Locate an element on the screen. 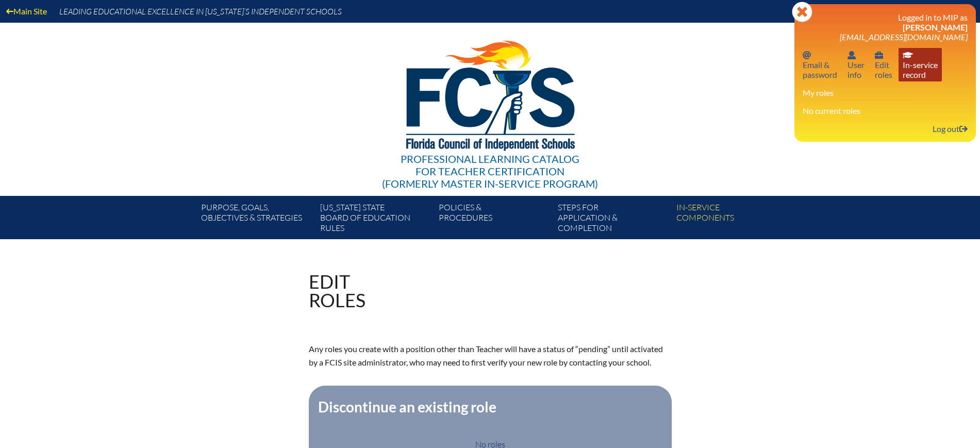  a: Professional Learning Catalog for Teacher Certification(formerly Master In-service Program) is located at coordinates (490, 107).